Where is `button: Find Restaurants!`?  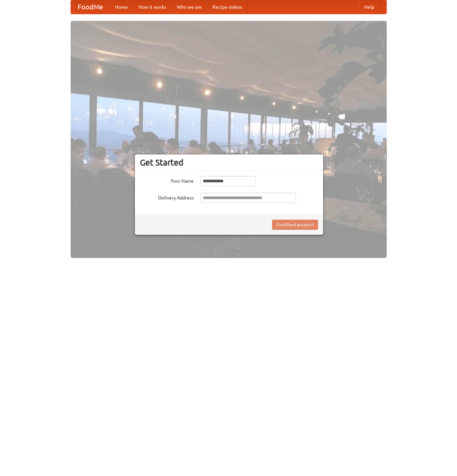
button: Find Restaurants! is located at coordinates (295, 224).